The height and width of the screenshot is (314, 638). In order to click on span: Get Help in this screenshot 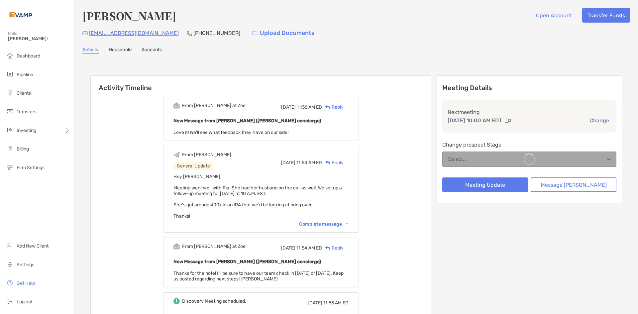, I will do `click(26, 283)`.